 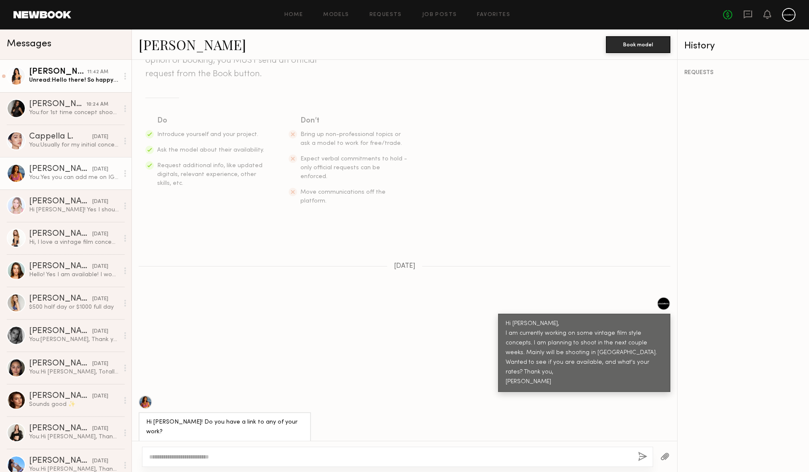 What do you see at coordinates (74, 177) in the screenshot?
I see `div: You: Yes you can add me on IG, Ki_production. I have some of my work on there, but not kept up to...` at bounding box center [74, 177].